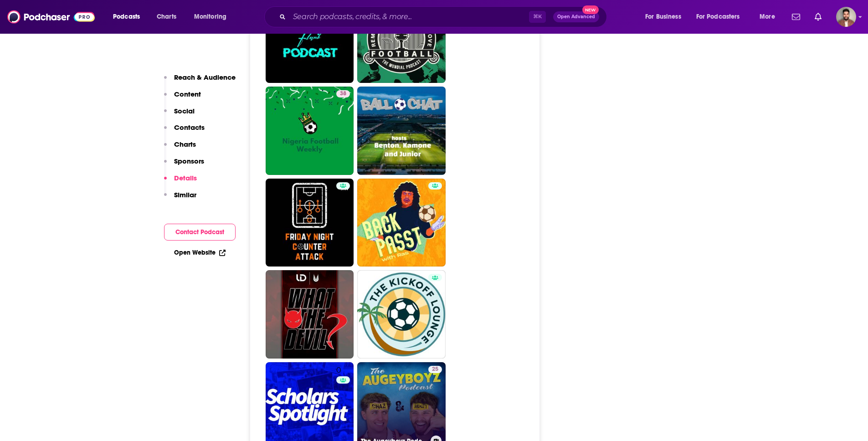 The width and height of the screenshot is (868, 441). I want to click on span: Monitoring, so click(210, 17).